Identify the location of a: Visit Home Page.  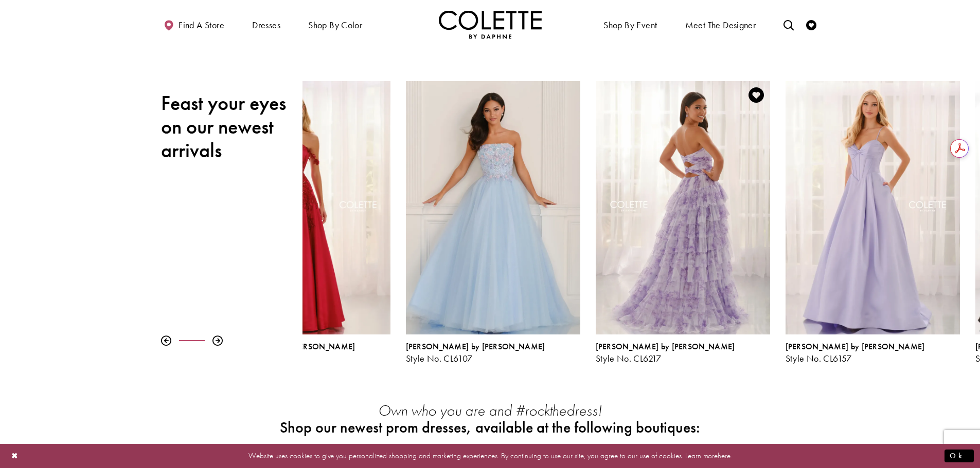
(490, 24).